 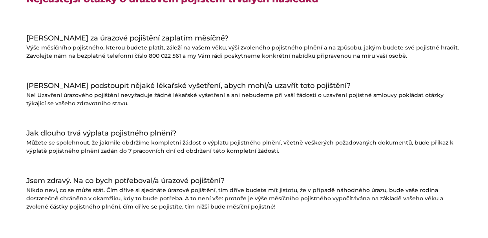 What do you see at coordinates (244, 133) in the screenshot?
I see `h4: Jak dlouho trvá výplata pojistného plnění?` at bounding box center [244, 133].